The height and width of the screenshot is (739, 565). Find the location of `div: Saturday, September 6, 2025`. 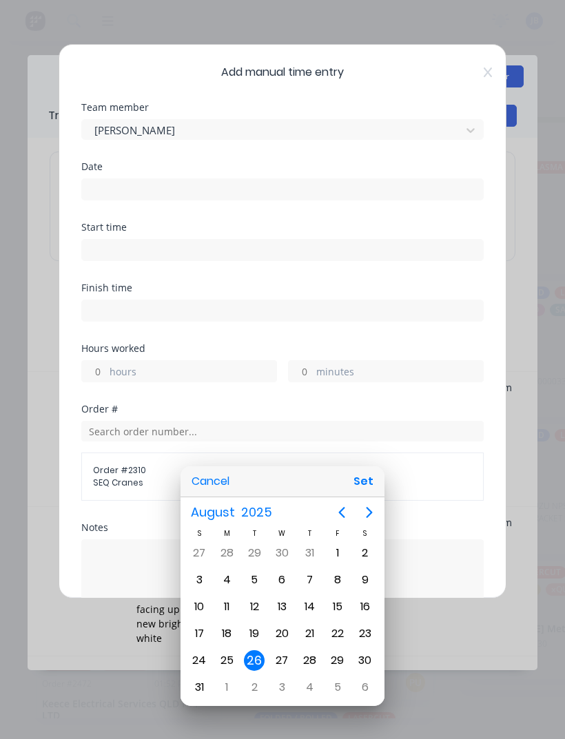

div: Saturday, September 6, 2025 is located at coordinates (365, 688).